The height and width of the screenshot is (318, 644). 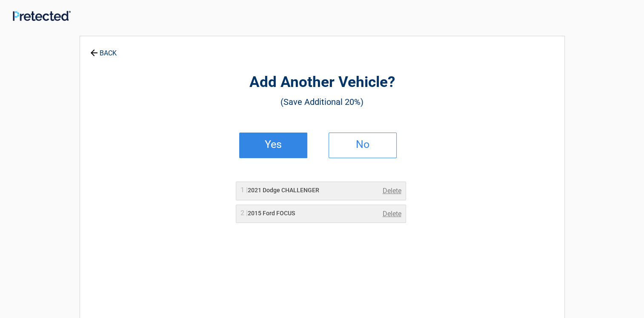 What do you see at coordinates (268, 213) in the screenshot?
I see `h2: 2015 Ford FOCUS` at bounding box center [268, 213].